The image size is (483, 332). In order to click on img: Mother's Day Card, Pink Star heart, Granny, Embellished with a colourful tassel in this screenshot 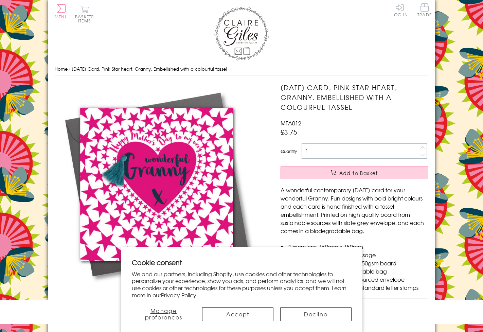, I will do `click(157, 185)`.